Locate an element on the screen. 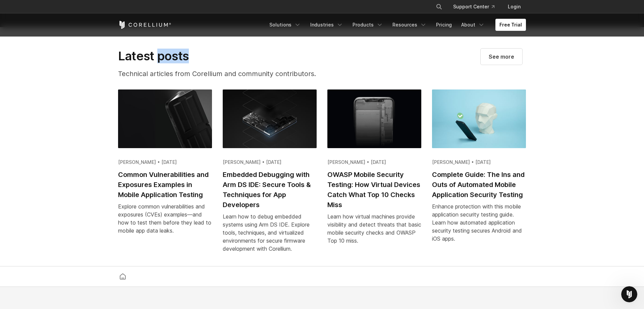  a: Corellium home is located at coordinates (123, 277).